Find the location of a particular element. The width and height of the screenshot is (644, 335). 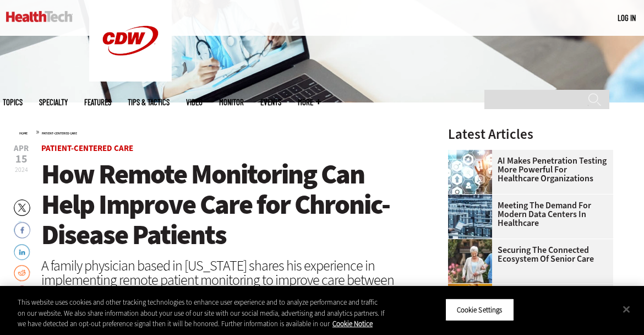

a: engineer with laptop overlooking data center is located at coordinates (473, 199).